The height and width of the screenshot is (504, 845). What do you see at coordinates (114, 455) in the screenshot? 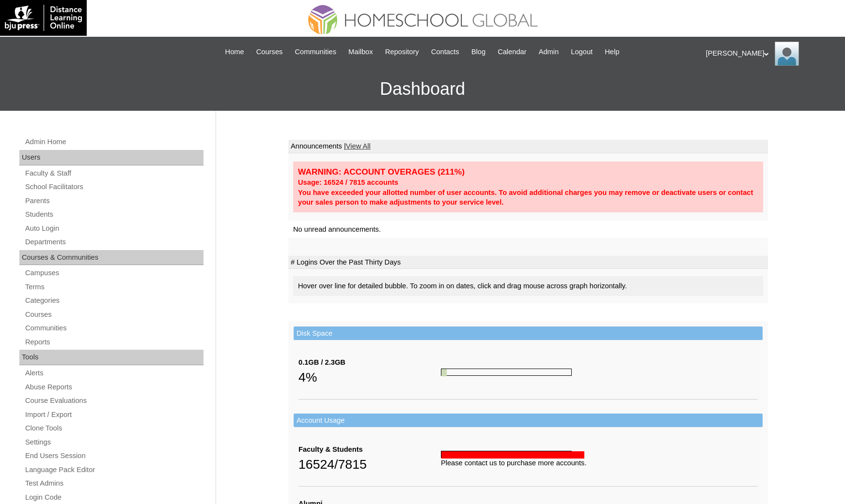
I see `a: End Users Session` at bounding box center [114, 455].